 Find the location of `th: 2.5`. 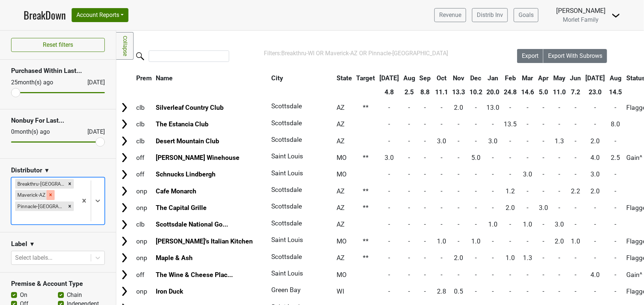

th: 2.5 is located at coordinates (410, 92).